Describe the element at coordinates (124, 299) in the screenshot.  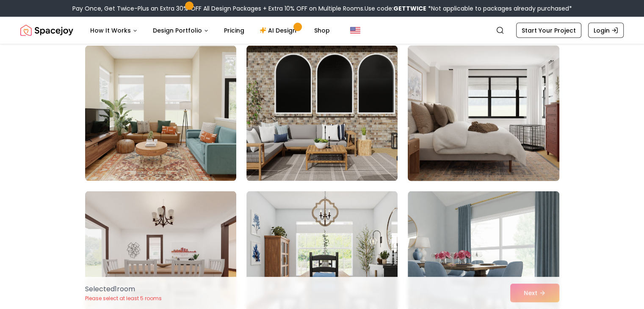
I see `p: Please select at least 5 rooms` at that location.